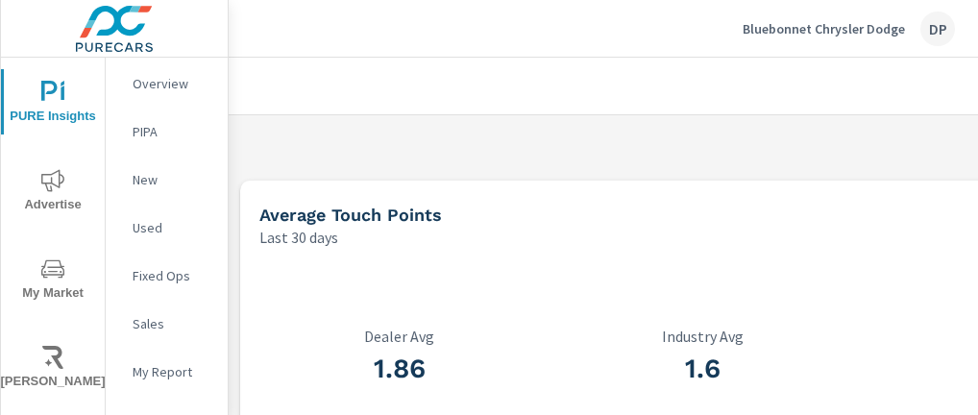 The height and width of the screenshot is (415, 978). I want to click on p: PIPA, so click(172, 132).